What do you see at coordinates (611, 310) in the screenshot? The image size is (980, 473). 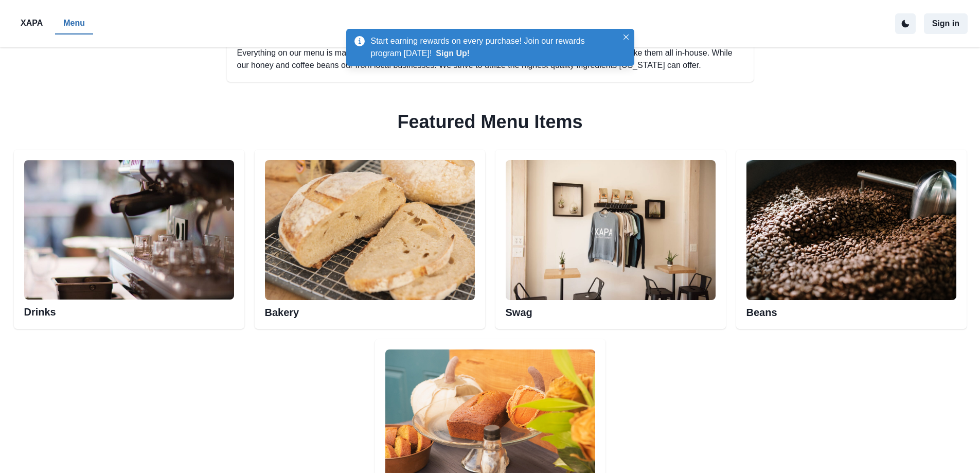 I see `h2: Swag` at bounding box center [611, 310].